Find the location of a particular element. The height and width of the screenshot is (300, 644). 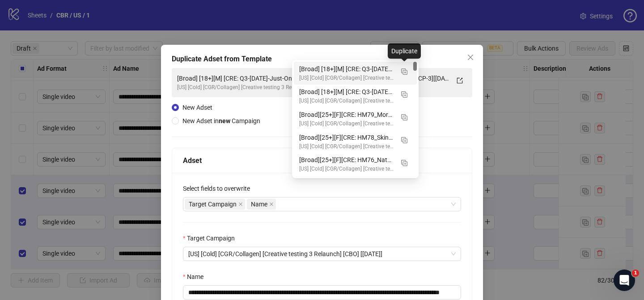

span: New Adset in Campaign is located at coordinates (221, 121).